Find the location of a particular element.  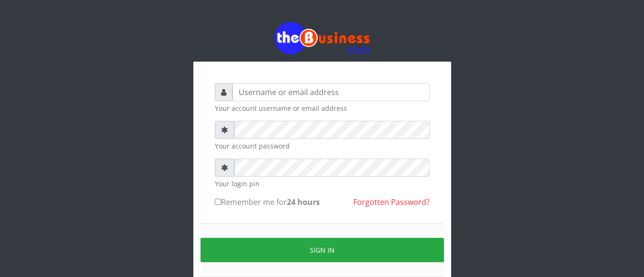

small: Your account username or email address is located at coordinates (322, 108).